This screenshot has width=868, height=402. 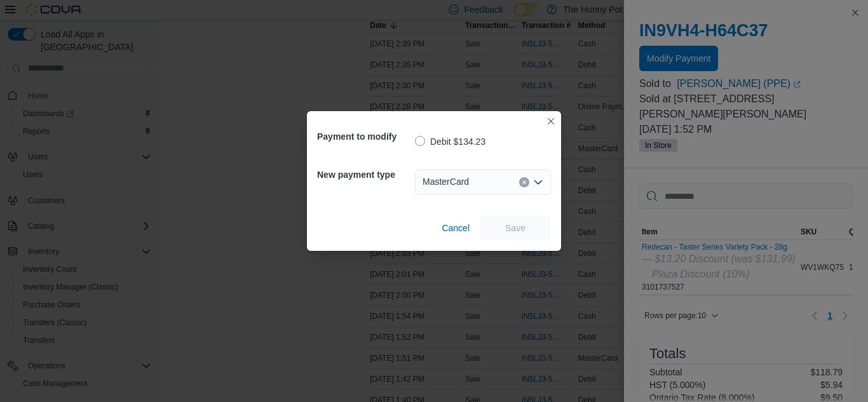 I want to click on button: Clear input, so click(x=524, y=182).